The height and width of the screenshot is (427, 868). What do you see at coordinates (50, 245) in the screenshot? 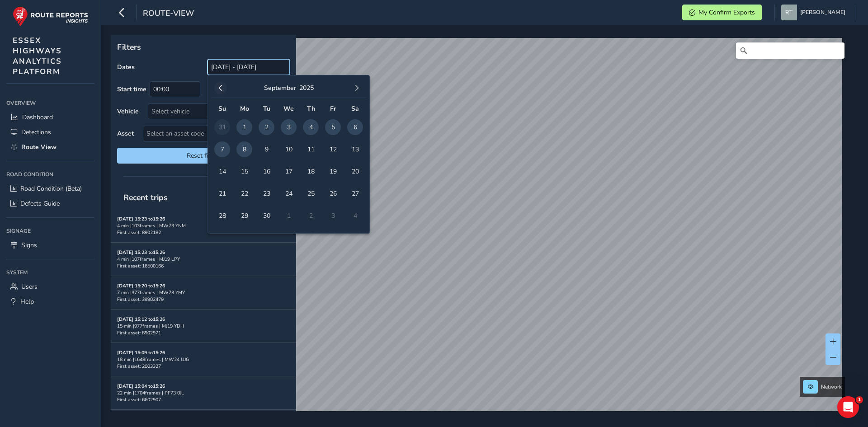
I see `a: Signs` at bounding box center [50, 245].